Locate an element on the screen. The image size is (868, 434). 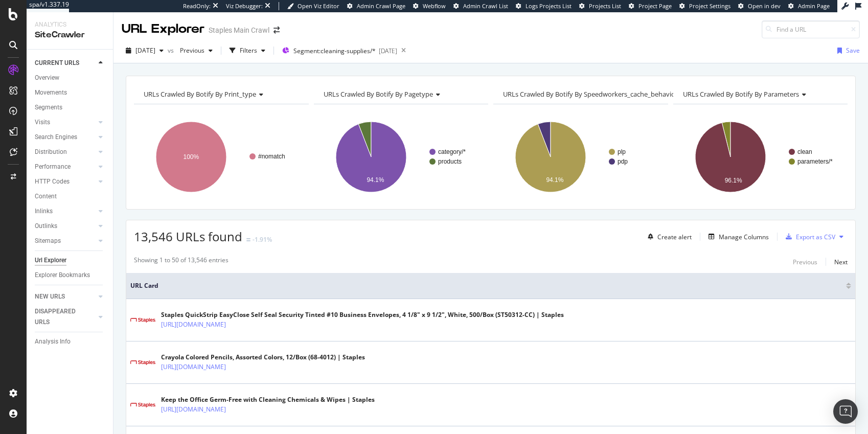
span: URLs Crawled By Botify By speedworkers_cache_behaviors is located at coordinates (592, 94).